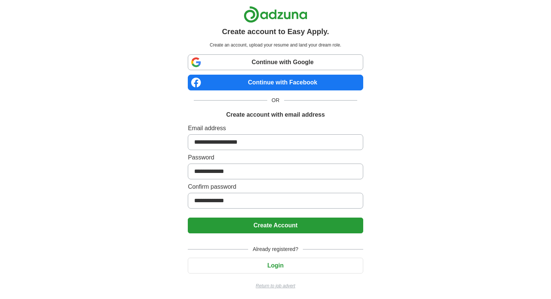 This screenshot has width=551, height=299. I want to click on label: Confirm password, so click(275, 187).